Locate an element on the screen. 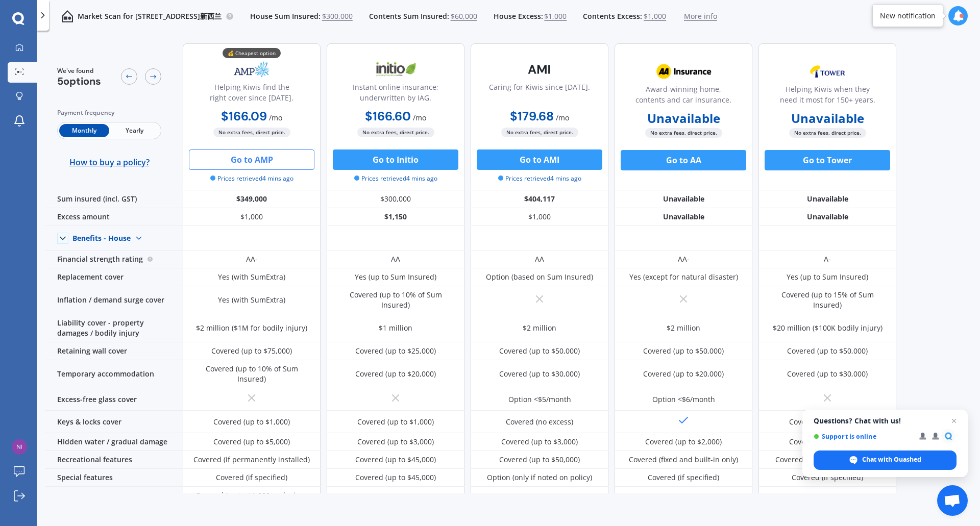 The image size is (980, 526). div: Option <$6/month is located at coordinates (684, 400).